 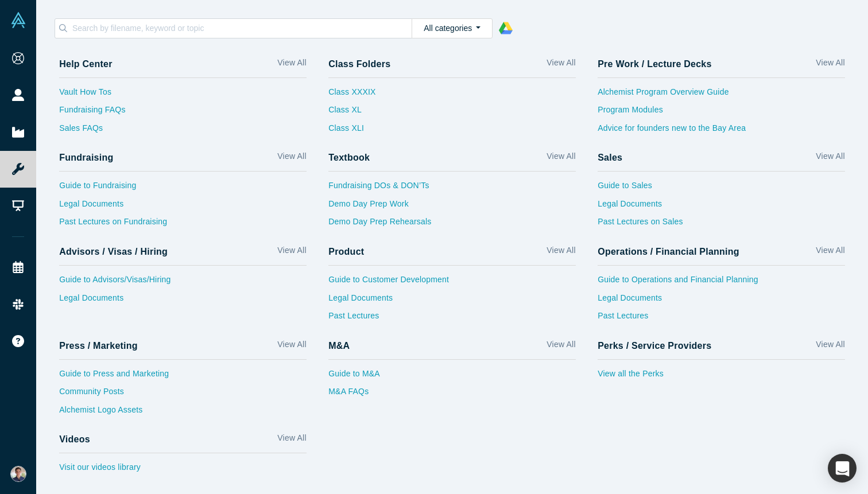 I want to click on a: Class XLI, so click(x=352, y=131).